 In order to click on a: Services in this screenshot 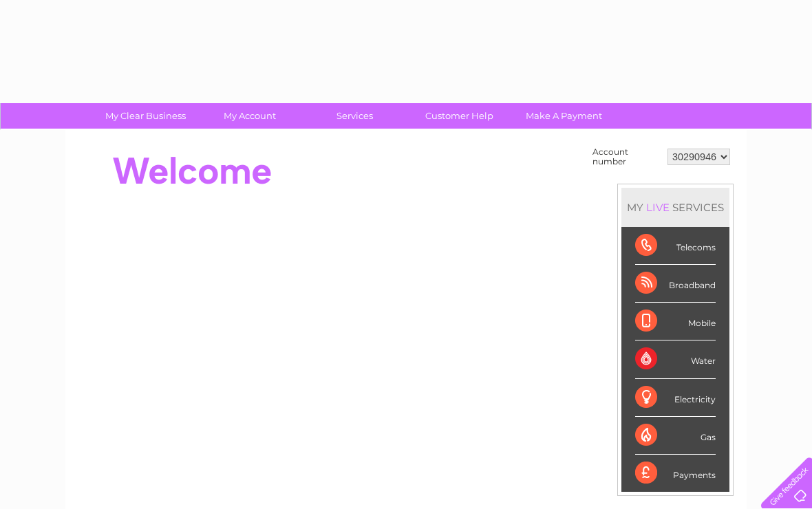, I will do `click(354, 116)`.